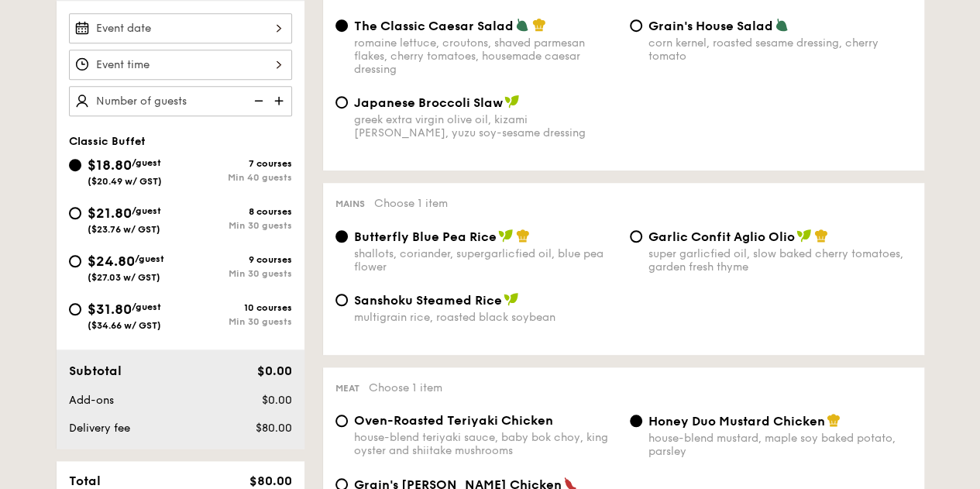 This screenshot has height=489, width=980. Describe the element at coordinates (124, 229) in the screenshot. I see `span: ($23.76 w/ GST)` at that location.